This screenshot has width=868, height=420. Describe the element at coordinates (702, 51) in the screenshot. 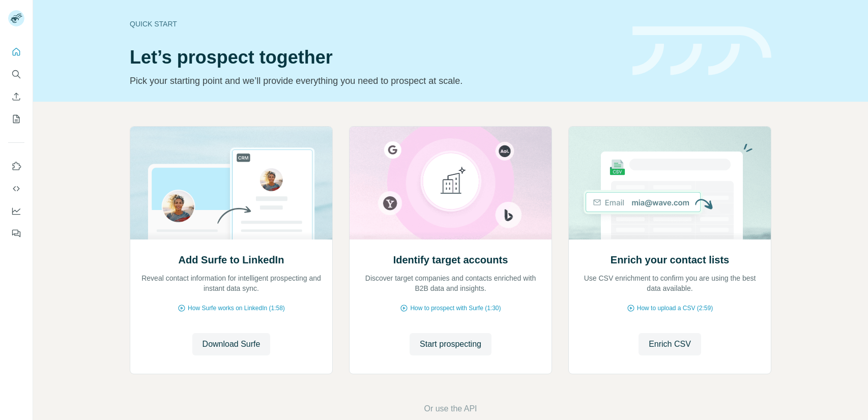

I see `img: banner` at that location.